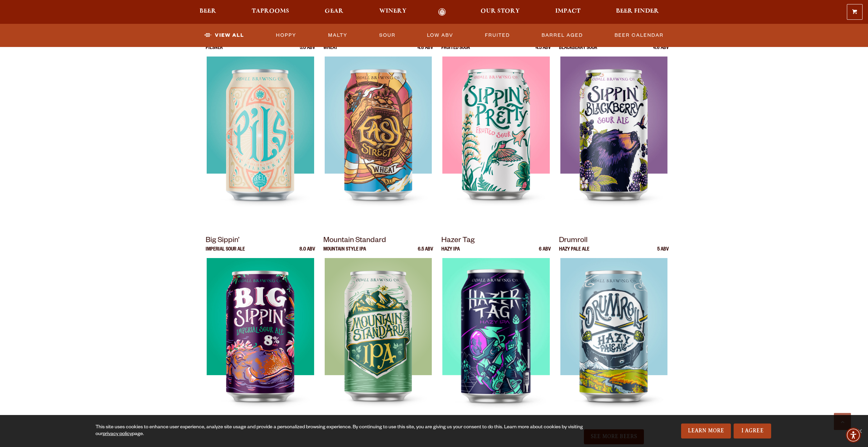 The image size is (868, 447). I want to click on a: Beer, so click(208, 12).